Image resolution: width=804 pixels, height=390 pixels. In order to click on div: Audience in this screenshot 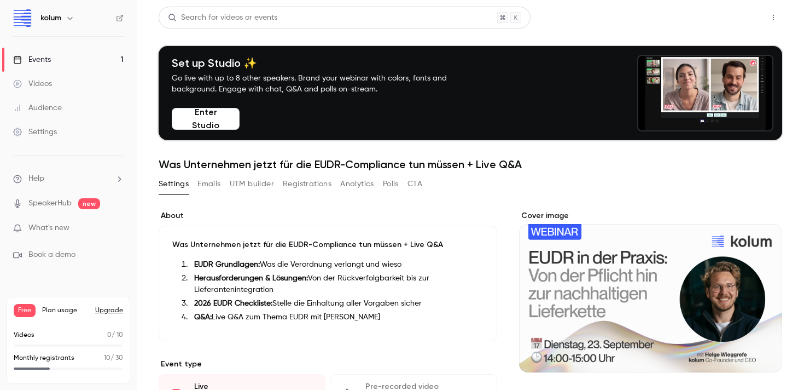, I will do `click(37, 108)`.